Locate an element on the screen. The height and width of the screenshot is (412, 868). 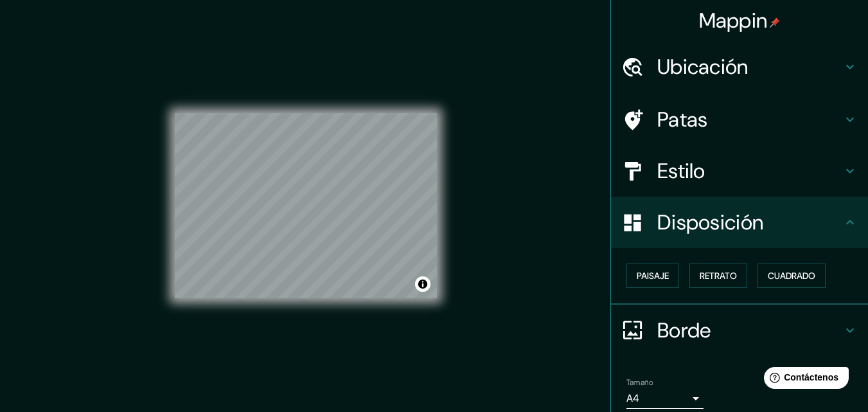
font: Contáctenos is located at coordinates (57, 16).